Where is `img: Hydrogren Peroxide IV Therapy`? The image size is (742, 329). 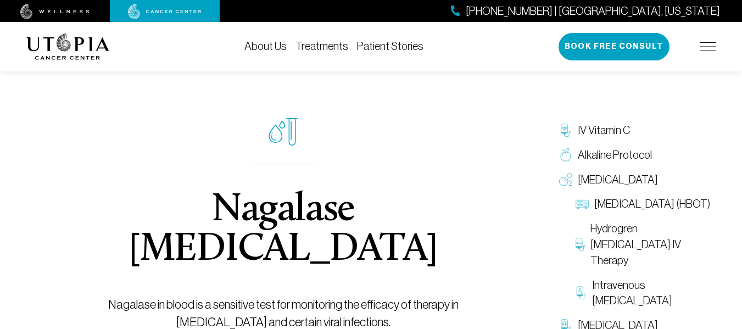 img: Hydrogren Peroxide IV Therapy is located at coordinates (580, 245).